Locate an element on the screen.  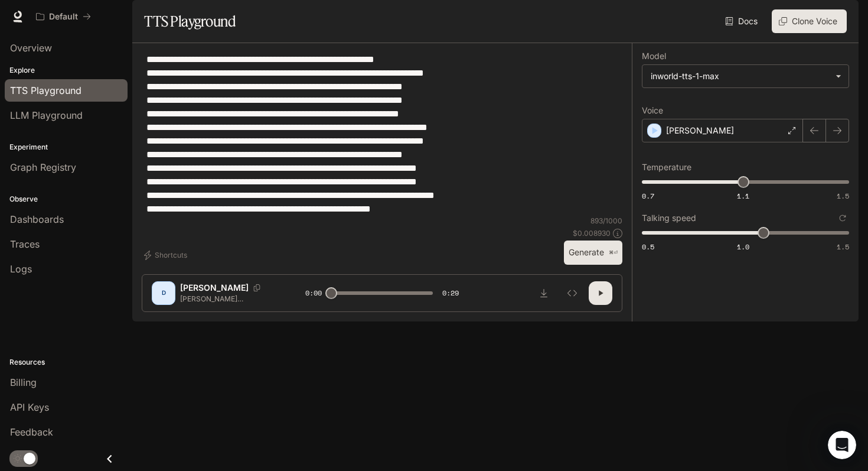
button: Generate⌘⏎ is located at coordinates (593, 253).